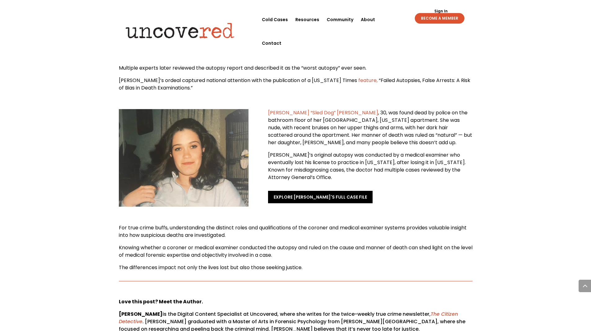 This screenshot has height=331, width=591. I want to click on a: About, so click(368, 20).